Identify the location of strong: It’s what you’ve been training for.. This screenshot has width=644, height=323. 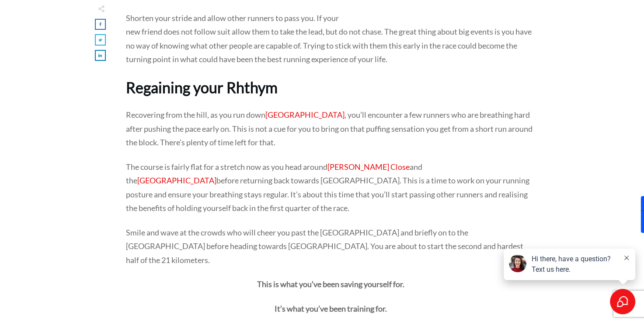
(331, 309).